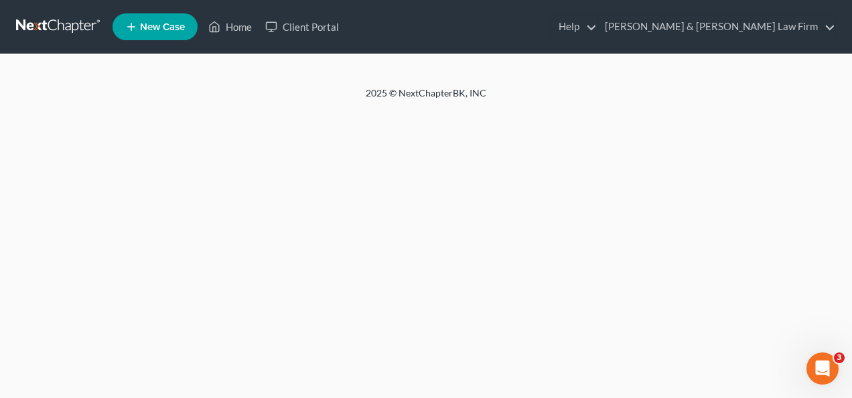  I want to click on span: 3, so click(840, 358).